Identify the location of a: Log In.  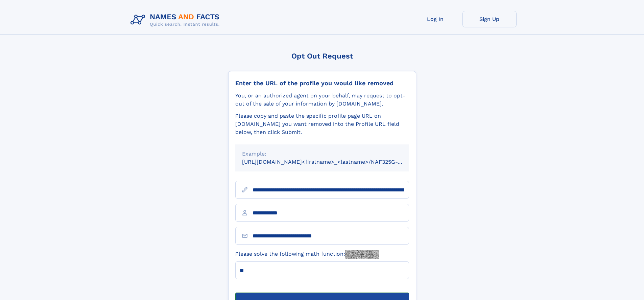
(435, 19).